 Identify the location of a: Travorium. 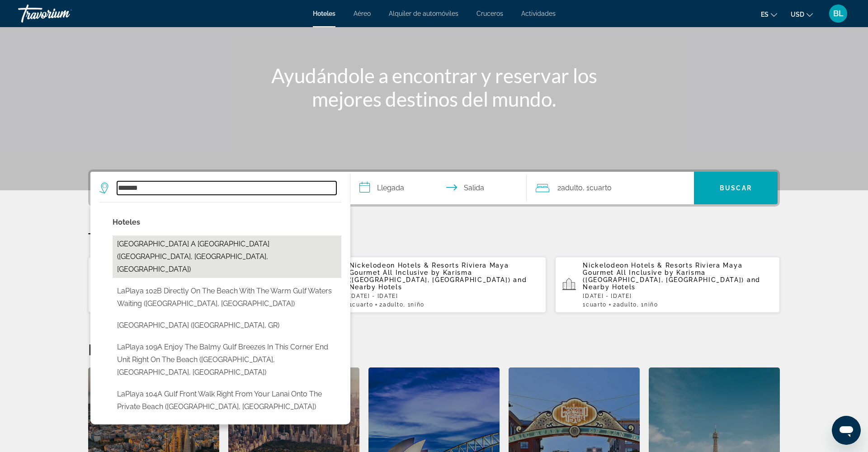
(63, 13).